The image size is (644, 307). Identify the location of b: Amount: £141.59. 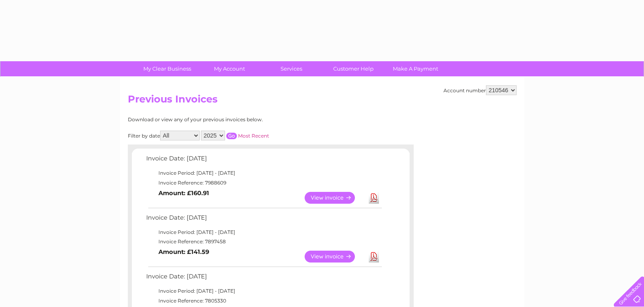
(184, 251).